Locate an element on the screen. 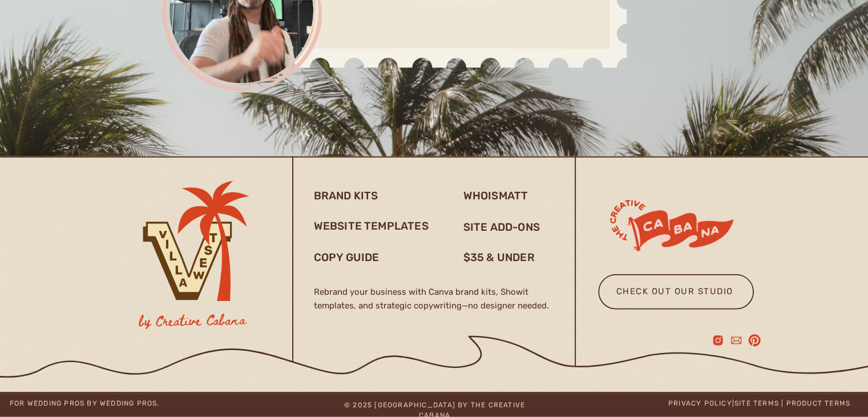 The image size is (868, 417). h3: site add-ons is located at coordinates (517, 227).